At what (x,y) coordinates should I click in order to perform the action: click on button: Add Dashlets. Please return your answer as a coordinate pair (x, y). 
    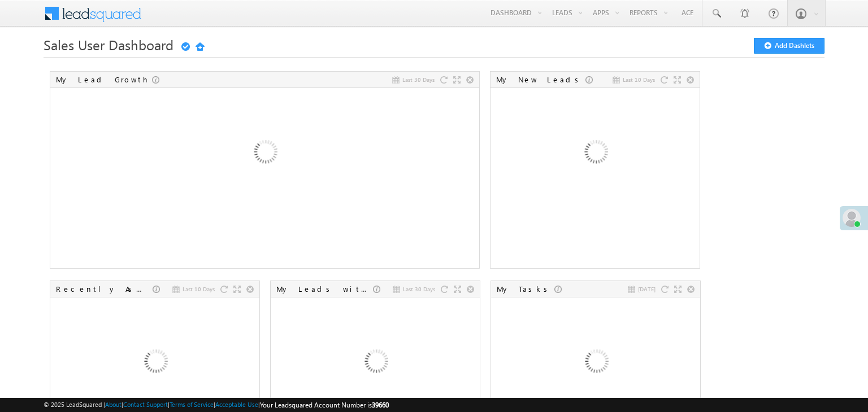
    Looking at the image, I should click on (789, 46).